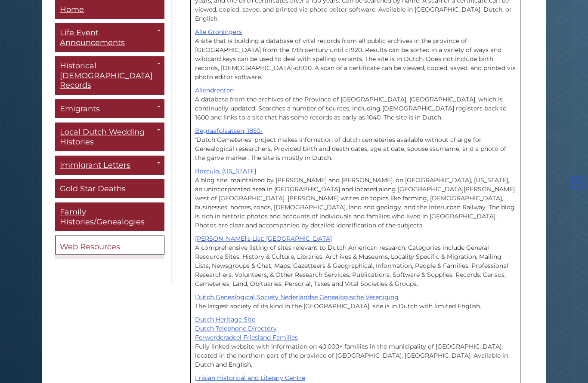 Image resolution: width=588 pixels, height=383 pixels. Describe the element at coordinates (110, 109) in the screenshot. I see `a: Emigrants` at that location.